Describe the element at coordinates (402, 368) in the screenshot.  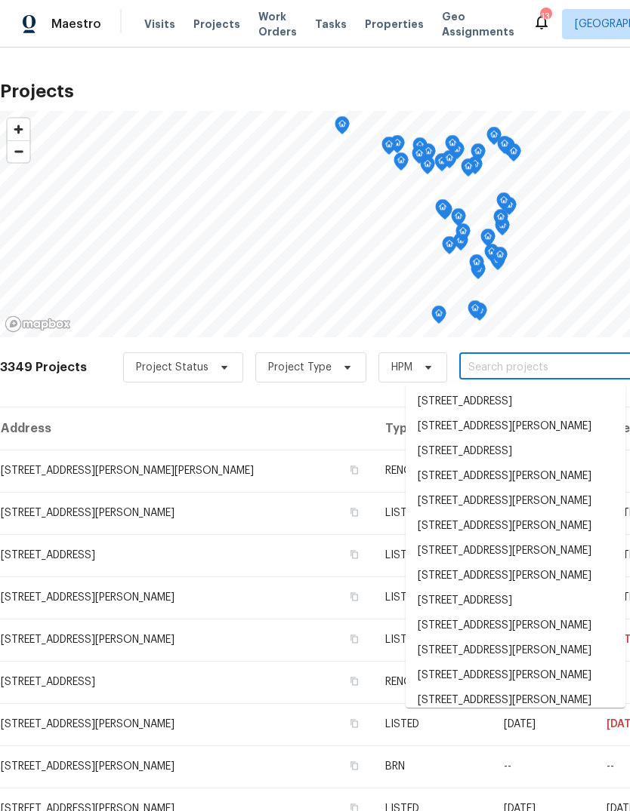
I see `span: HPM` at that location.